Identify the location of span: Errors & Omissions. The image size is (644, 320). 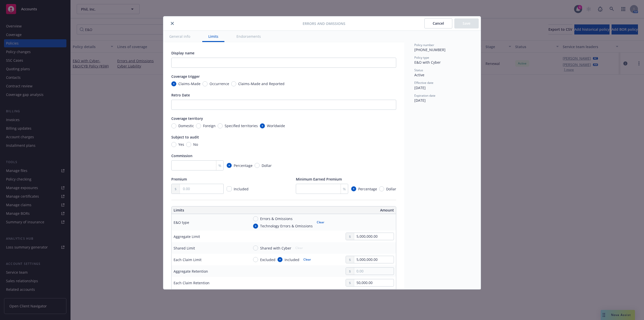
(276, 219).